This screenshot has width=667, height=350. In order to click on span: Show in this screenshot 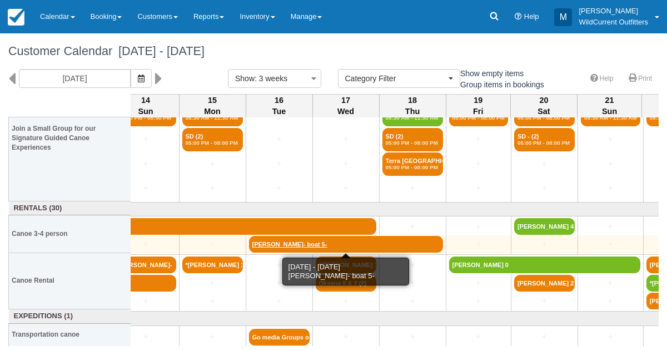, I will do `click(245, 78)`.